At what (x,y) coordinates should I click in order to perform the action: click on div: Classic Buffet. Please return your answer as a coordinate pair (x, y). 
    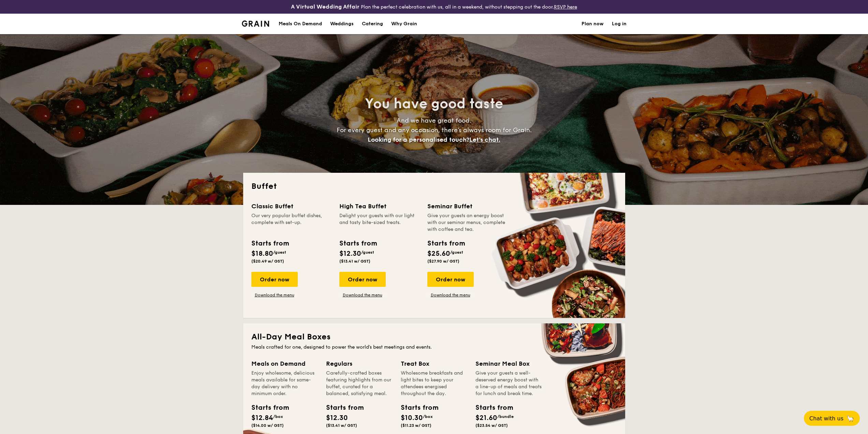
    Looking at the image, I should click on (292, 206).